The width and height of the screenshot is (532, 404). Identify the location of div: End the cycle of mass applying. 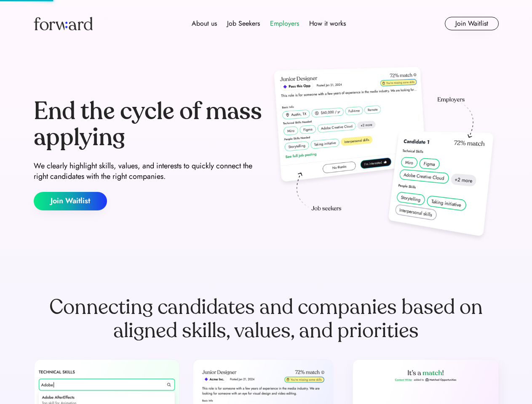
(148, 124).